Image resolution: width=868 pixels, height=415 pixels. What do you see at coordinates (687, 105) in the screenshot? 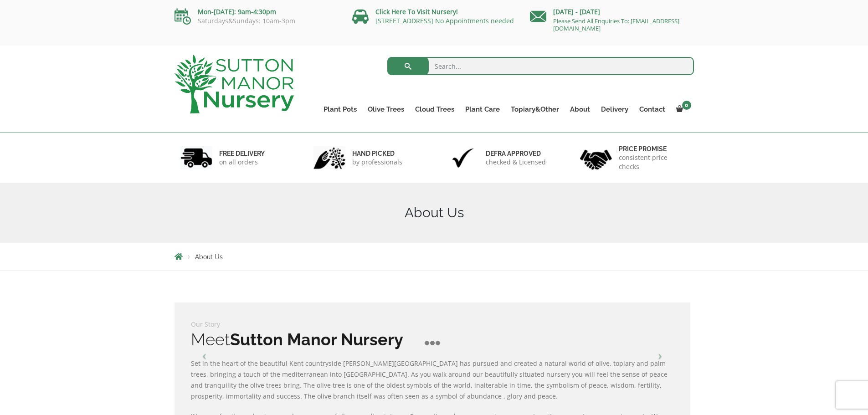
I see `span: 0` at bounding box center [687, 105].